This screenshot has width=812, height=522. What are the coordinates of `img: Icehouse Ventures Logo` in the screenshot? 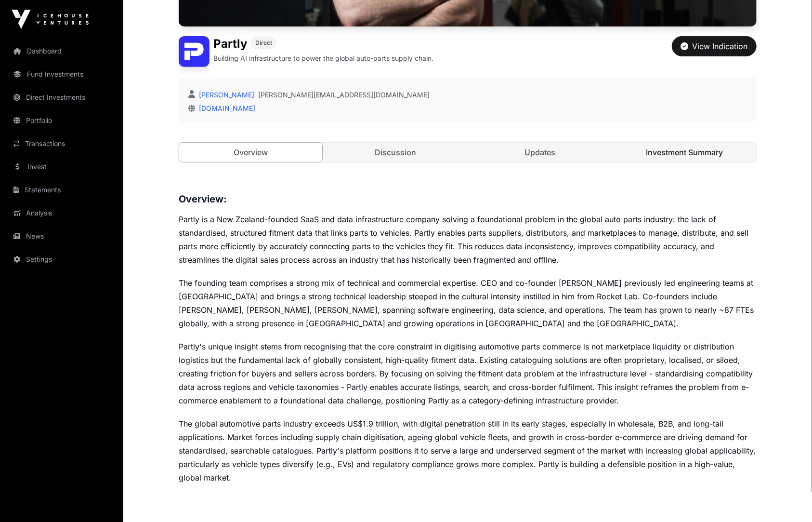 It's located at (50, 19).